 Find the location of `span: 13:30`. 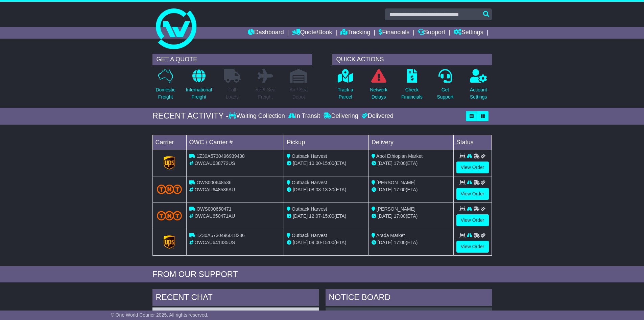

span: 13:30 is located at coordinates (328, 190).